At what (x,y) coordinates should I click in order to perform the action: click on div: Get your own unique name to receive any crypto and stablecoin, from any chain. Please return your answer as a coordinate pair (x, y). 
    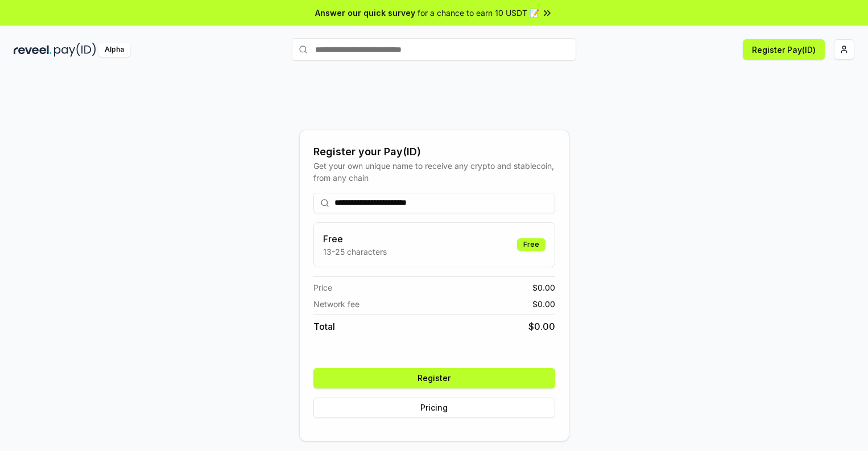
    Looking at the image, I should click on (434, 172).